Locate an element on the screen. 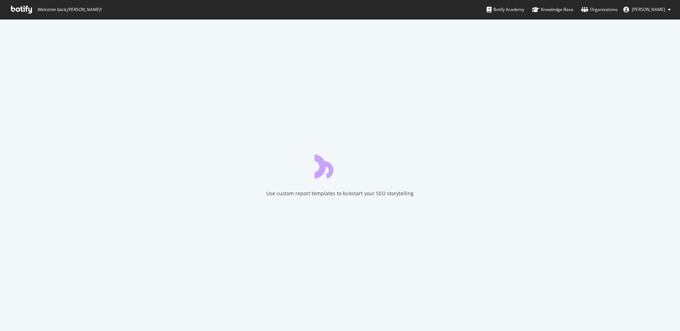 The width and height of the screenshot is (680, 331). div: animation is located at coordinates (340, 166).